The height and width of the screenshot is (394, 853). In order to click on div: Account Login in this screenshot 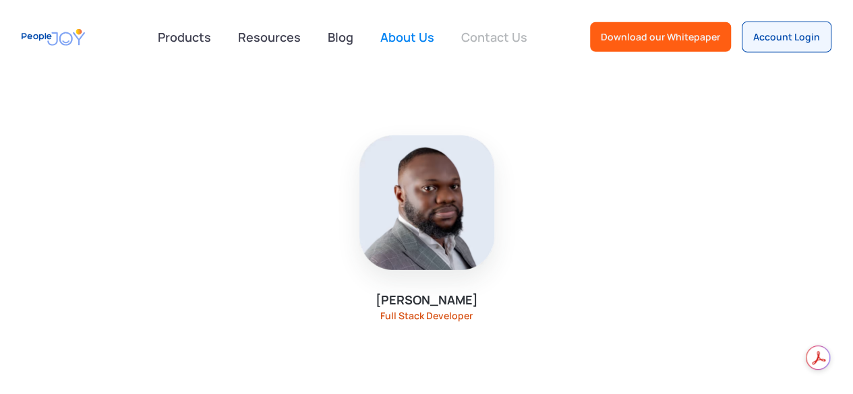, I will do `click(786, 37)`.